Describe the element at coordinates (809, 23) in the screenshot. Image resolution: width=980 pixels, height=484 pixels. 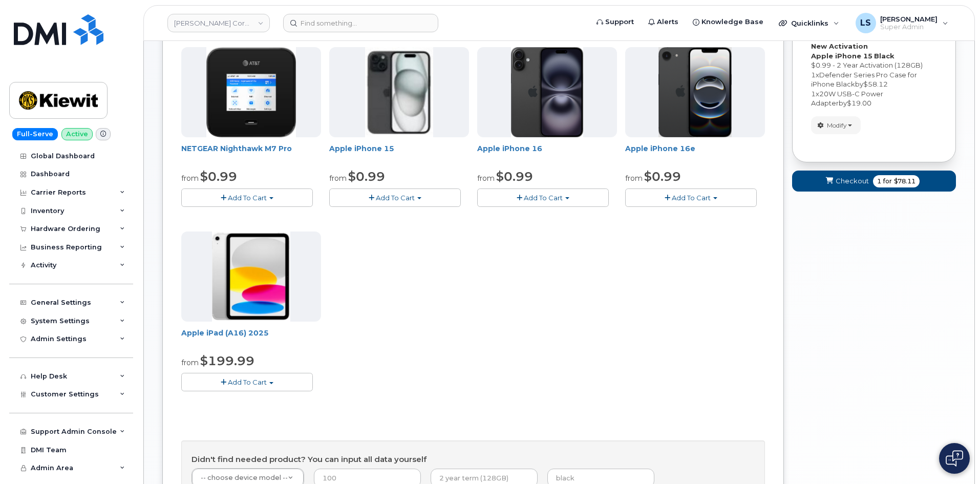
I see `div: Quicklinks` at that location.